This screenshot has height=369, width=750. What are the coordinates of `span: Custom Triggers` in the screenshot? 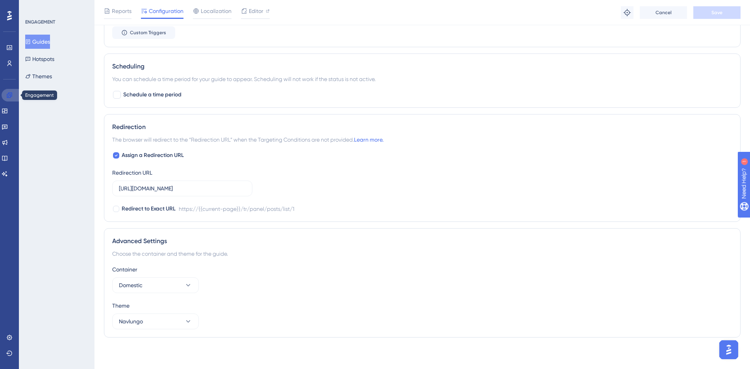 It's located at (148, 33).